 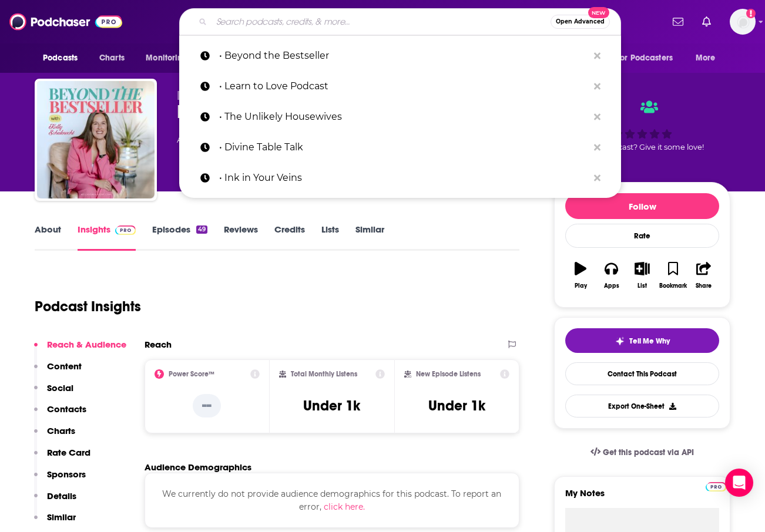 What do you see at coordinates (648, 452) in the screenshot?
I see `span: Get this podcast via API` at bounding box center [648, 452].